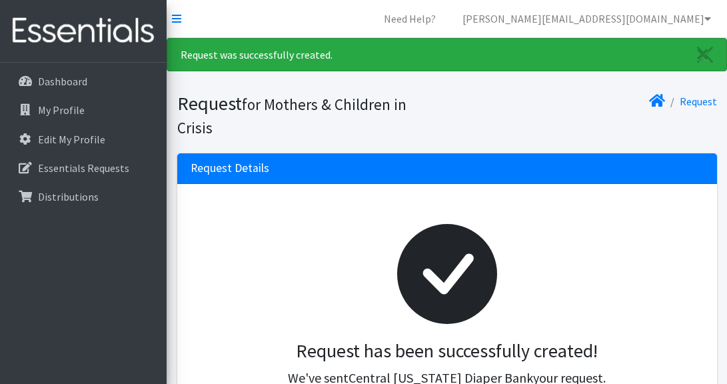 The image size is (727, 384). What do you see at coordinates (699, 101) in the screenshot?
I see `a: Request` at bounding box center [699, 101].